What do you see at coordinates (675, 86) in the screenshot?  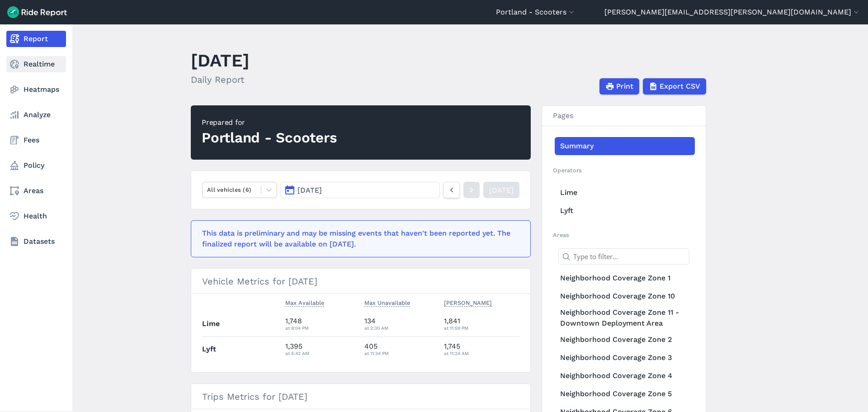 I see `button: Export CSV` at bounding box center [675, 86].